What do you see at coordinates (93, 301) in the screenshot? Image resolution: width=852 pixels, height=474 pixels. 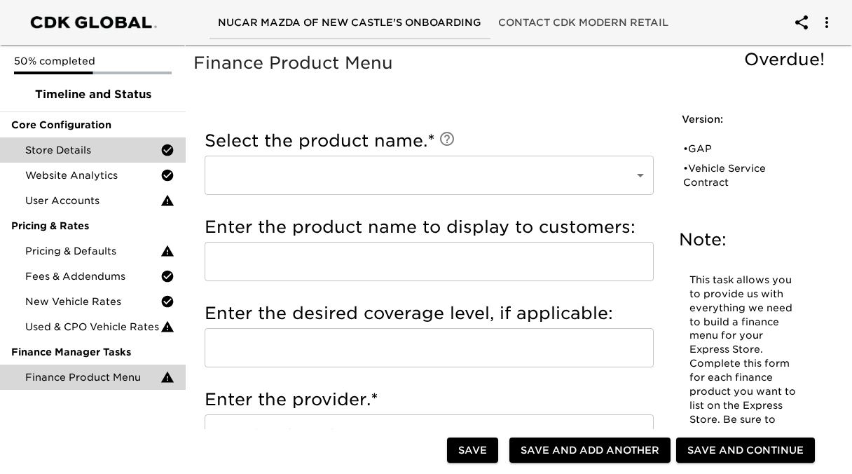 I see `span: New Vehicle Rates` at bounding box center [93, 301].